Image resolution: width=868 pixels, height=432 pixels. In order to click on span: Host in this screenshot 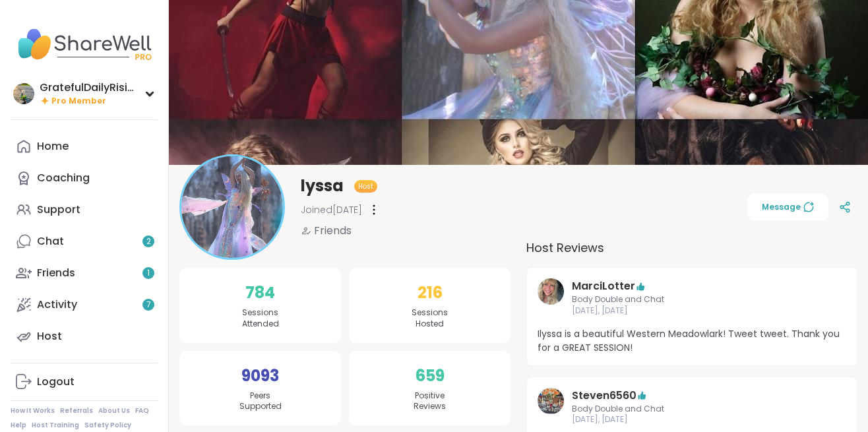, I will do `click(365, 186)`.